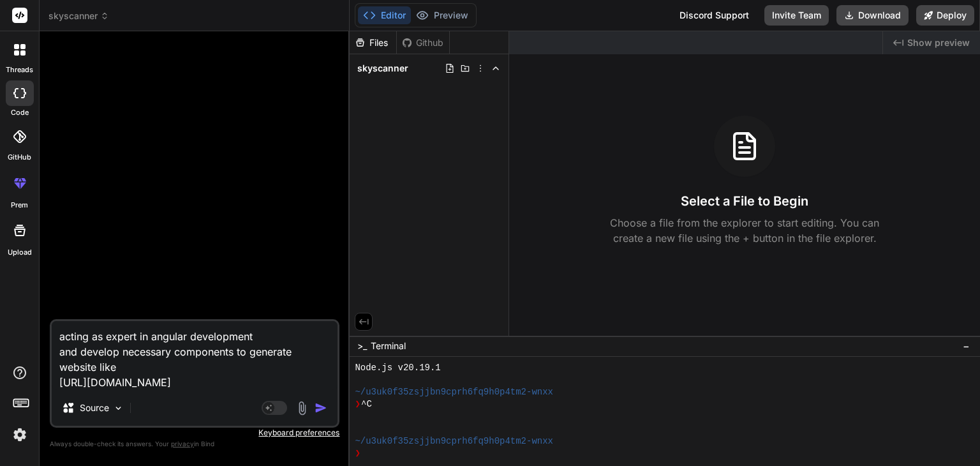 Image resolution: width=980 pixels, height=466 pixels. I want to click on label: GitHub, so click(19, 157).